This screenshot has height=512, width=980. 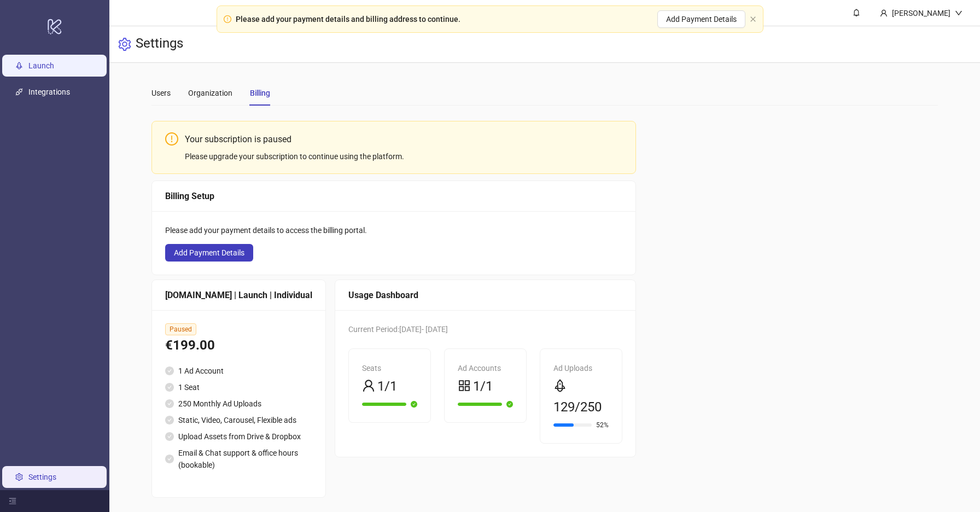 What do you see at coordinates (41, 65) in the screenshot?
I see `a: Launch` at bounding box center [41, 65].